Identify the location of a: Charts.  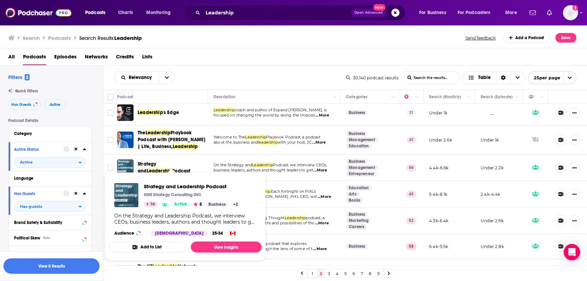
(125, 13).